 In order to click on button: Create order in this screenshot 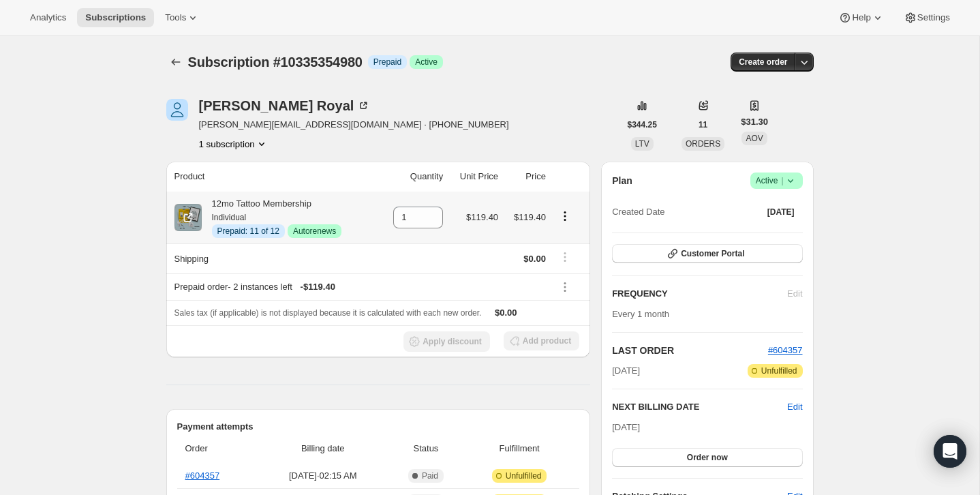, I will do `click(762, 62)`.